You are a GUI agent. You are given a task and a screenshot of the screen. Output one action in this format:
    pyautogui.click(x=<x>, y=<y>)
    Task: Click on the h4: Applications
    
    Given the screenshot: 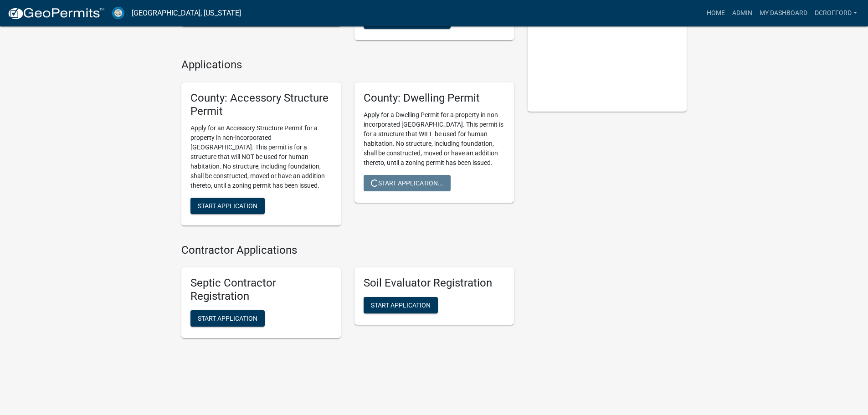 What is the action you would take?
    pyautogui.click(x=348, y=65)
    